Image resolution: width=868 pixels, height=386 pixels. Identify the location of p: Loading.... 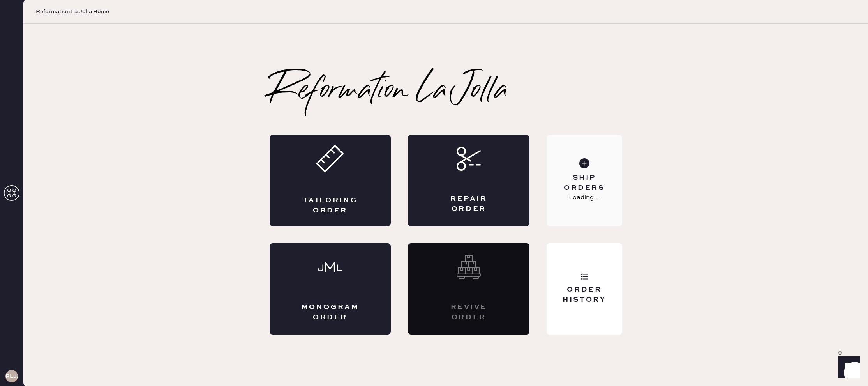
(584, 197).